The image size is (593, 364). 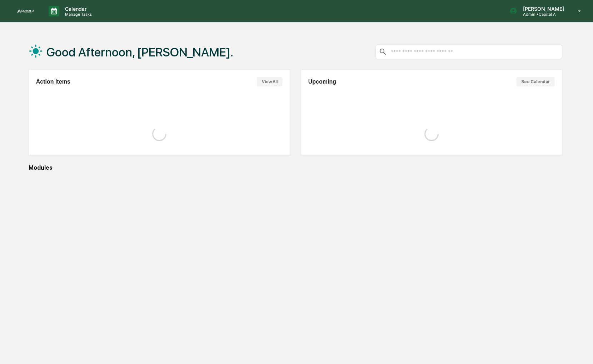 I want to click on h2: Action Items, so click(x=53, y=82).